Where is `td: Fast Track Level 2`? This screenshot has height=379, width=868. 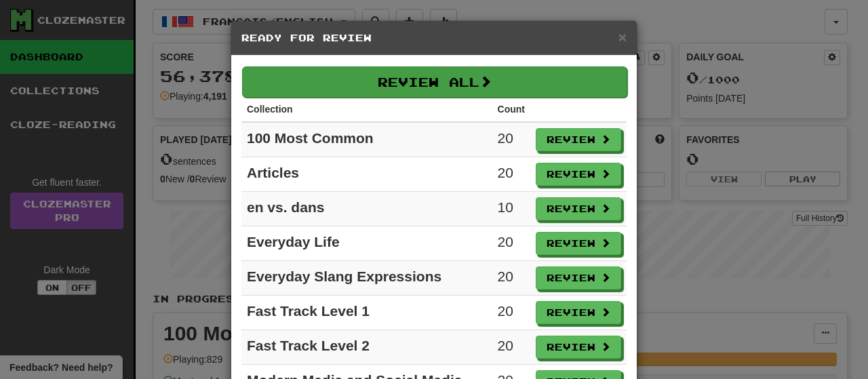
td: Fast Track Level 2 is located at coordinates (367, 347).